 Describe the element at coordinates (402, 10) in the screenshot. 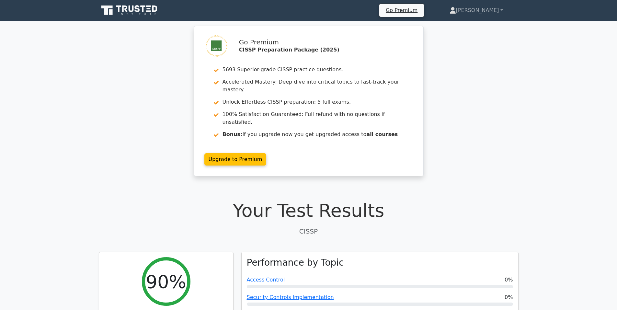

I see `a: Go Premium` at that location.